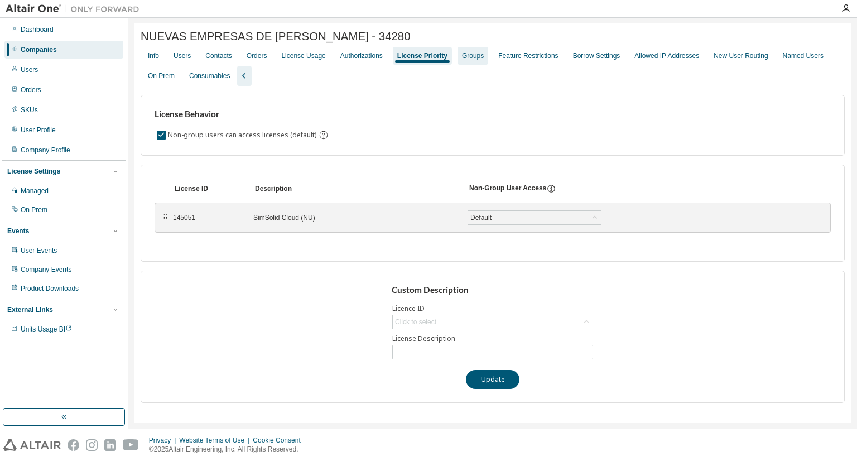 The height and width of the screenshot is (461, 857). I want to click on label: License Description, so click(493, 339).